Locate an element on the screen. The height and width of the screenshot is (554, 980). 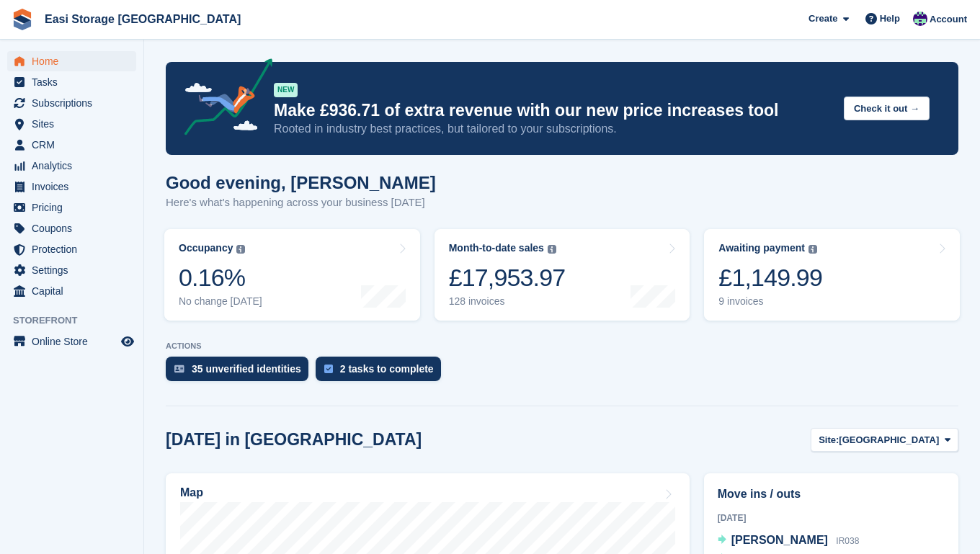
div: 0.16% is located at coordinates (220, 278).